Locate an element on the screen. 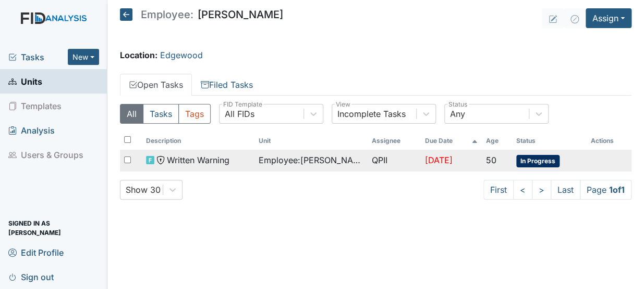  strong: Location: is located at coordinates (138, 55).